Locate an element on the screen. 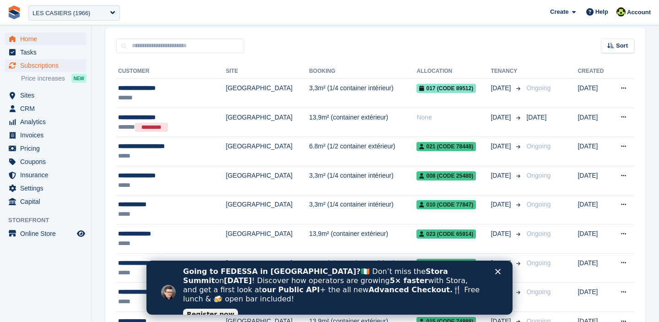 The height and width of the screenshot is (322, 659). span: Insurance is located at coordinates (48, 175).